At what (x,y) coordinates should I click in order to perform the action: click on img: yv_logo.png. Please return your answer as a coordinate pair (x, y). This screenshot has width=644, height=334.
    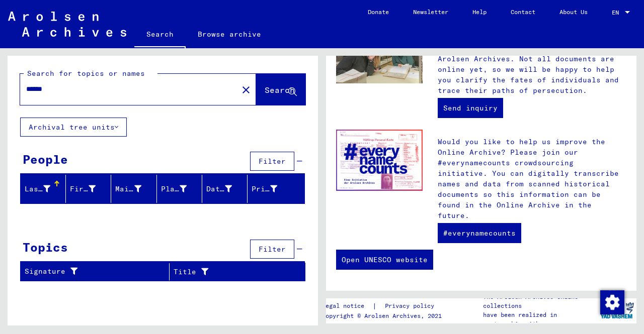
    Looking at the image, I should click on (617, 311).